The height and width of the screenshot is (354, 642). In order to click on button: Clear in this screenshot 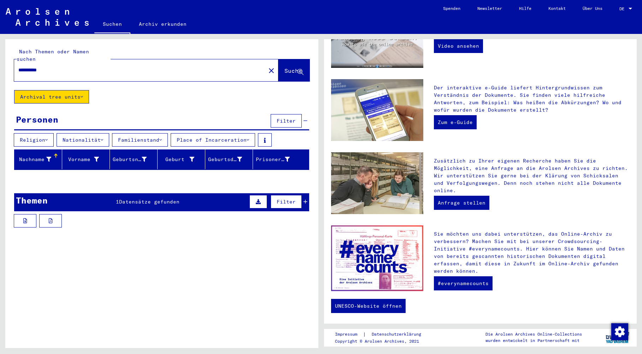, I will do `click(271, 70)`.